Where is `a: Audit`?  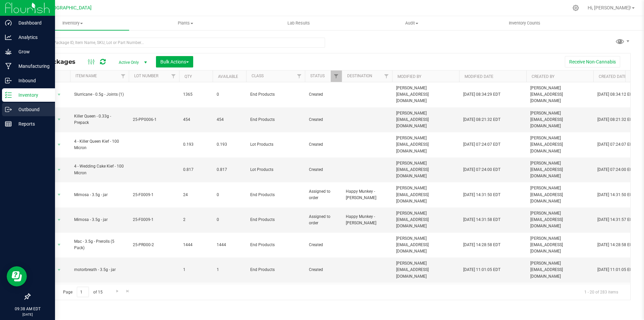 a: Audit is located at coordinates (411, 23).